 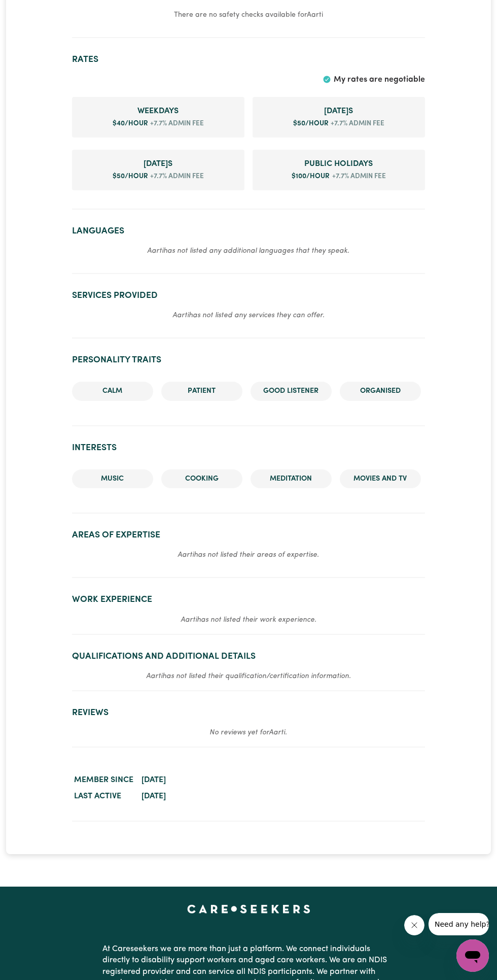 What do you see at coordinates (292, 391) in the screenshot?
I see `li: Good Listener` at bounding box center [292, 391].